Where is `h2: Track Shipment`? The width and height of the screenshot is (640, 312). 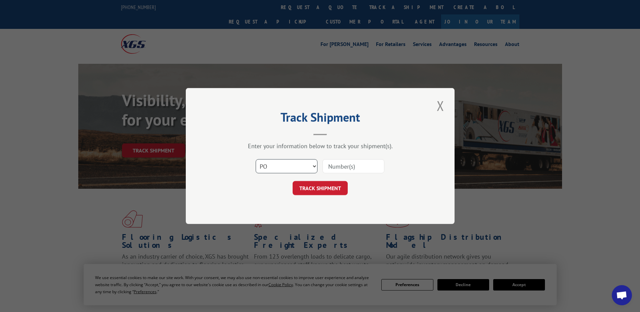 h2: Track Shipment is located at coordinates (320, 119).